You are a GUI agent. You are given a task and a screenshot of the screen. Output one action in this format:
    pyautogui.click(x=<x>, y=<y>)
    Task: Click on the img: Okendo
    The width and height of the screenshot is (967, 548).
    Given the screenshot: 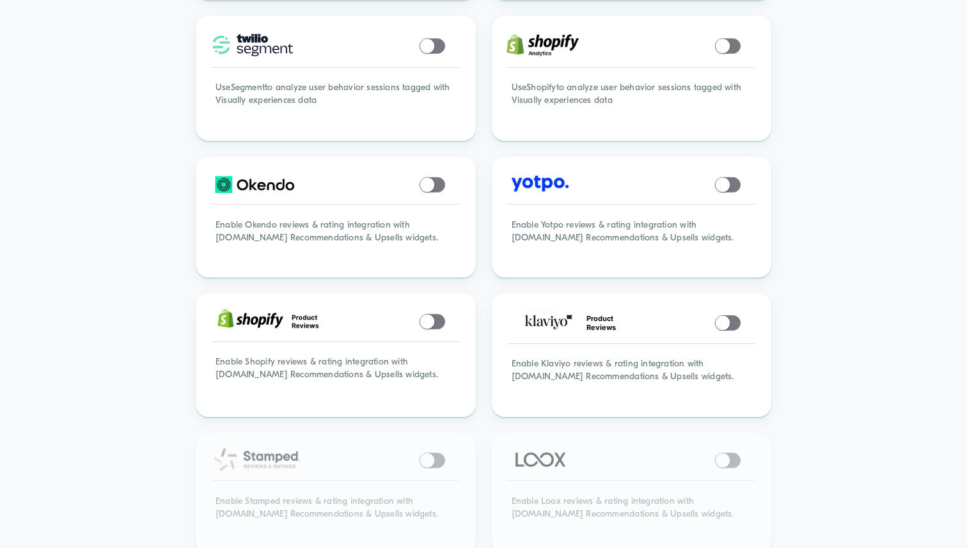 What is the action you would take?
    pyautogui.click(x=268, y=184)
    